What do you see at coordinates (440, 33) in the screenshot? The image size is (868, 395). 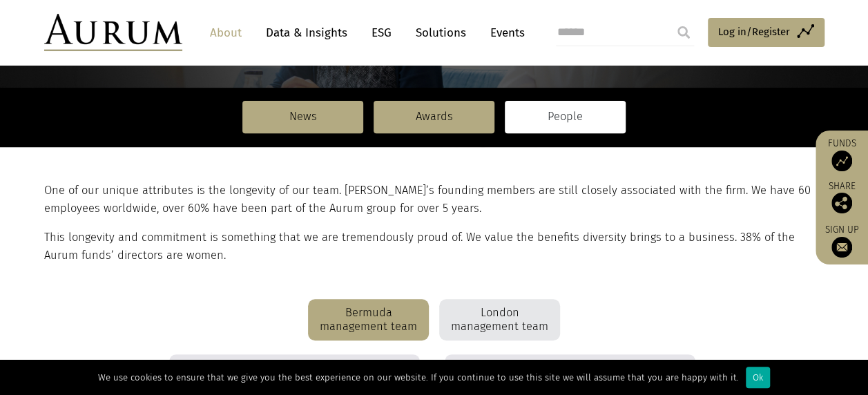 I see `a: Solutions` at bounding box center [440, 33].